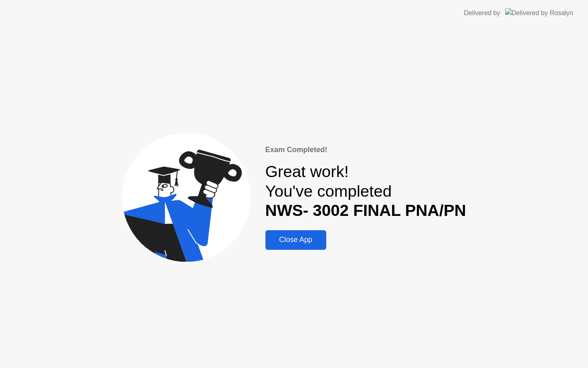 Image resolution: width=588 pixels, height=368 pixels. I want to click on img: Delivered by Rosalyn, so click(539, 13).